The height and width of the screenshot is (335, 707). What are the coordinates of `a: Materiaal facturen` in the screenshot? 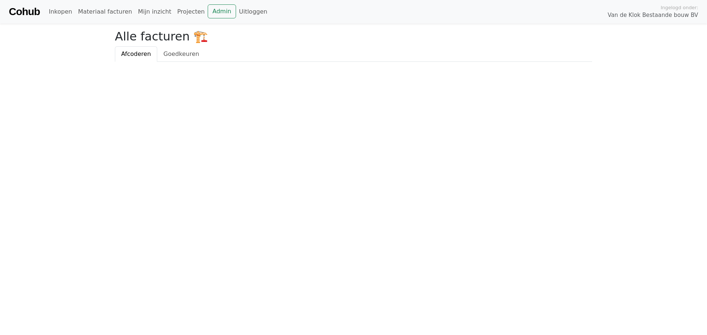 It's located at (105, 12).